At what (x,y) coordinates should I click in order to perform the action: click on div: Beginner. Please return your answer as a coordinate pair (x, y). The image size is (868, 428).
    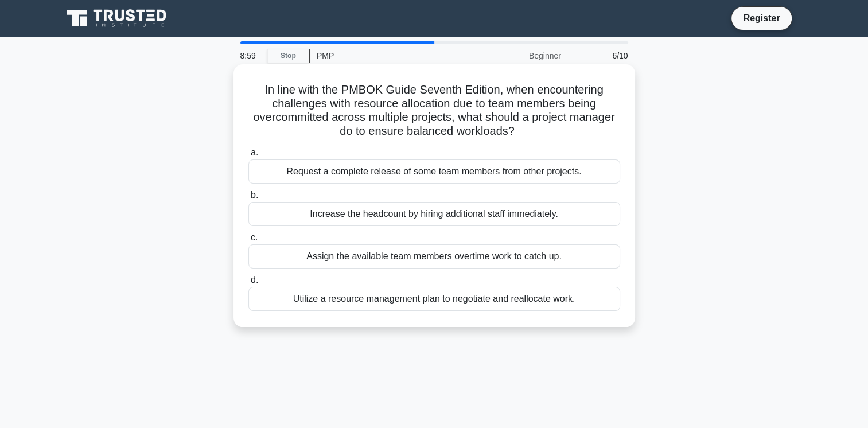
    Looking at the image, I should click on (517, 55).